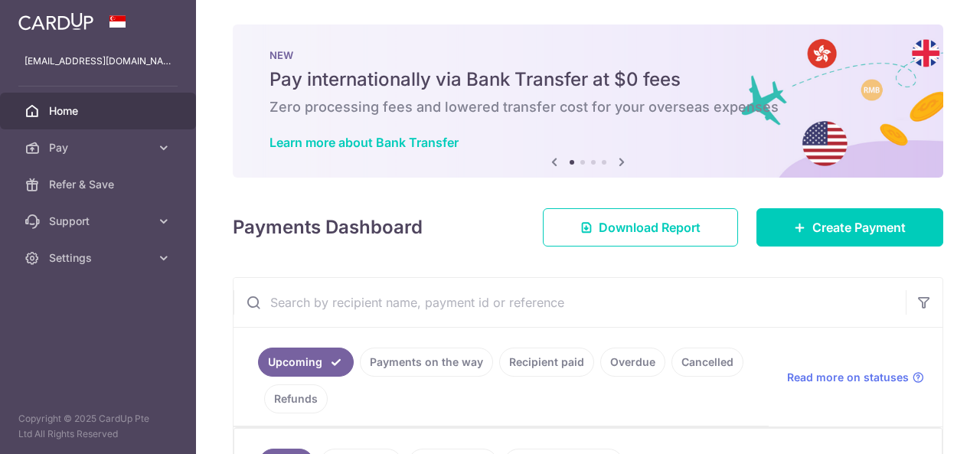  Describe the element at coordinates (847, 377) in the screenshot. I see `span: Read more on statuses` at that location.